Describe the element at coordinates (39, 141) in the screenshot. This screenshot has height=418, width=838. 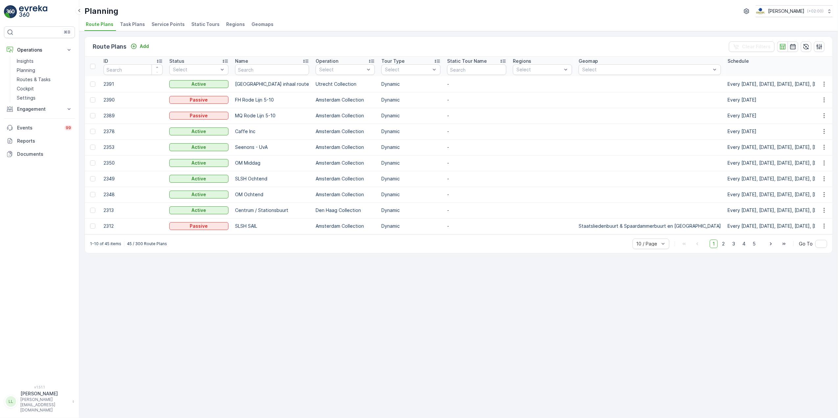
I see `a: Reports` at that location.